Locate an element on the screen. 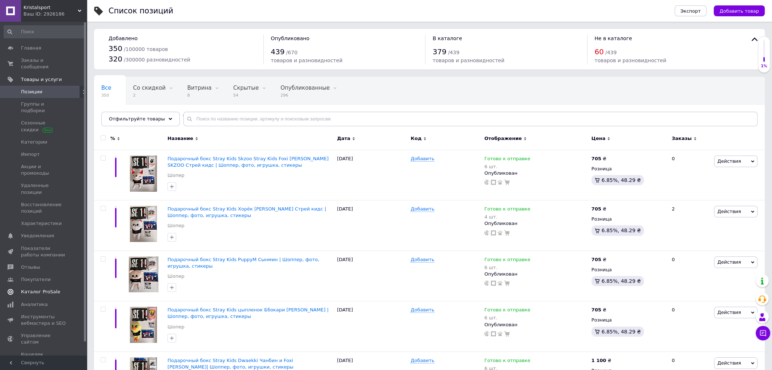 The height and width of the screenshot is (370, 772). span: Восстановление позиций is located at coordinates (44, 208).